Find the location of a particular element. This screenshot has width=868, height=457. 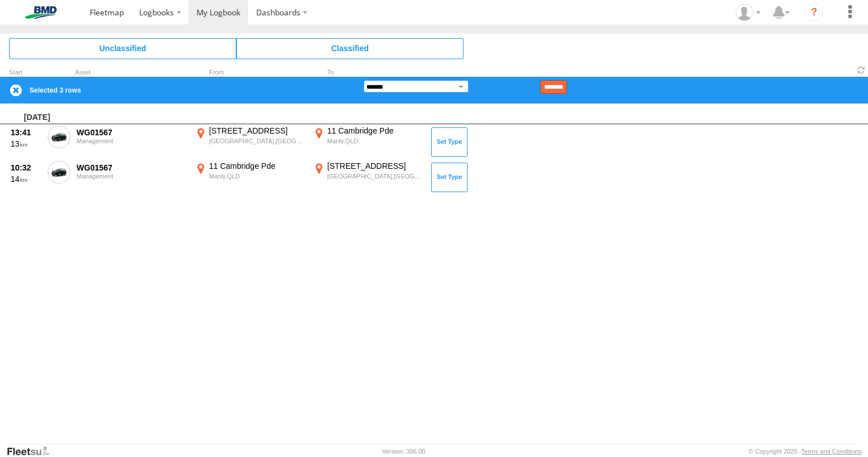

div: Click to Sort is located at coordinates (26, 72).